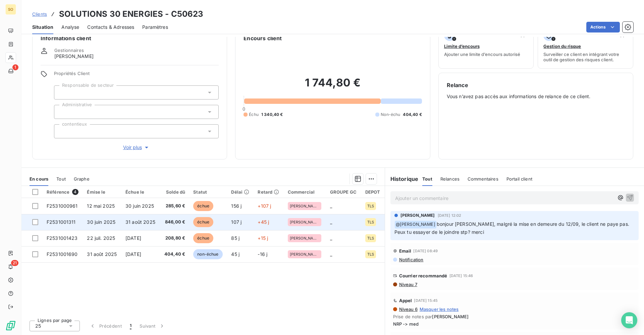 Image resolution: width=644 pixels, height=335 pixels. I want to click on span: 85 j, so click(235, 238).